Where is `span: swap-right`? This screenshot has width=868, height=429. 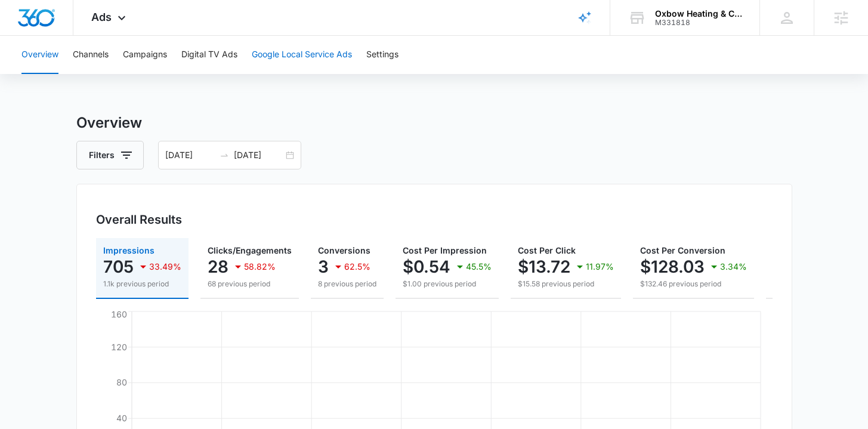
span: swap-right is located at coordinates (224, 155).